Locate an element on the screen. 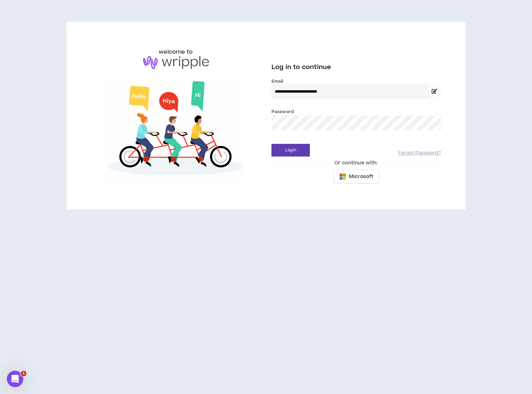 This screenshot has width=532, height=394. img: logo-brand.png is located at coordinates (176, 63).